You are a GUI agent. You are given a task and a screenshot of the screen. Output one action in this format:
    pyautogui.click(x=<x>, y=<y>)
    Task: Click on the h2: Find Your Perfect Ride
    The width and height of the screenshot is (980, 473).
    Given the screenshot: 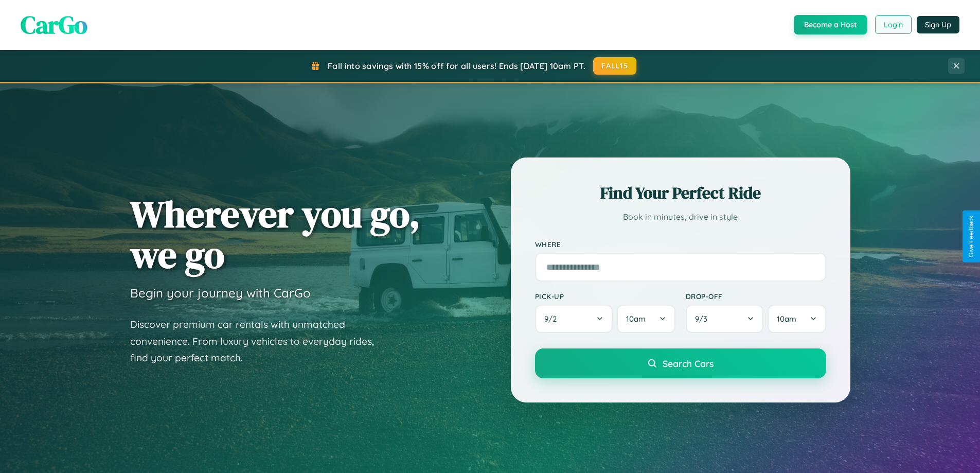 What is the action you would take?
    pyautogui.click(x=680, y=193)
    